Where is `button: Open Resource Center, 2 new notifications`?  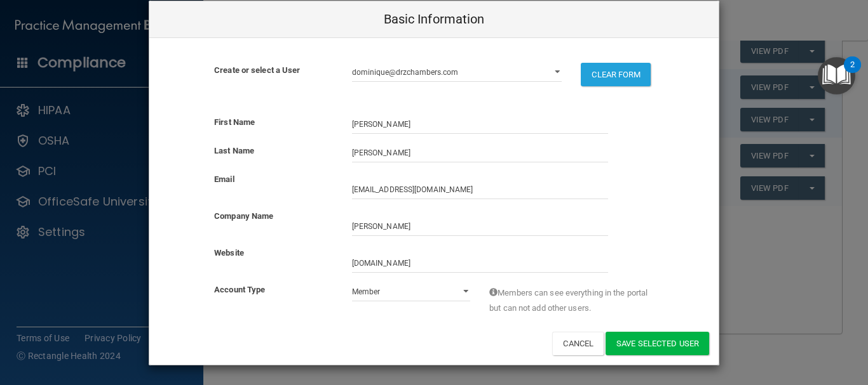
button: Open Resource Center, 2 new notifications is located at coordinates (835, 76).